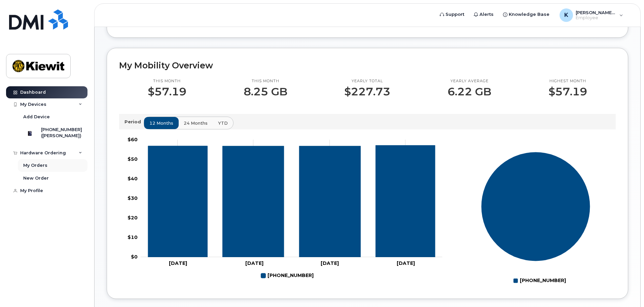 Image resolution: width=644 pixels, height=307 pixels. I want to click on span: K, so click(566, 15).